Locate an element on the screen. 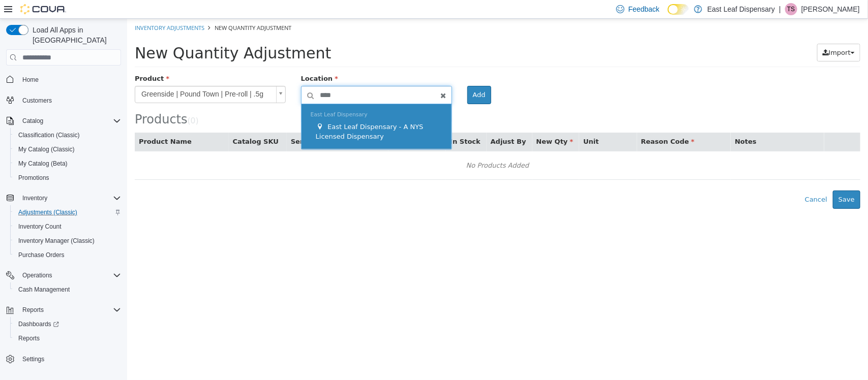 The image size is (868, 380). a: Classification (Classic) is located at coordinates (49, 135).